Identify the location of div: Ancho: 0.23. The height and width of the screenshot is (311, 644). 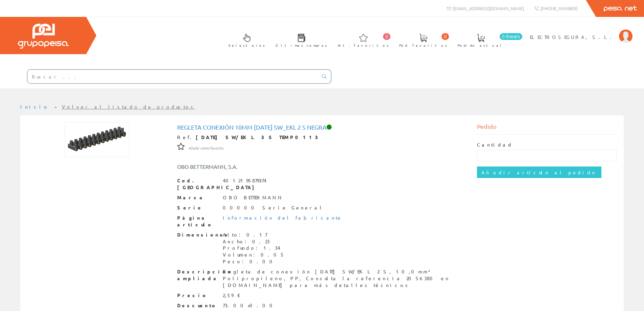
(253, 242).